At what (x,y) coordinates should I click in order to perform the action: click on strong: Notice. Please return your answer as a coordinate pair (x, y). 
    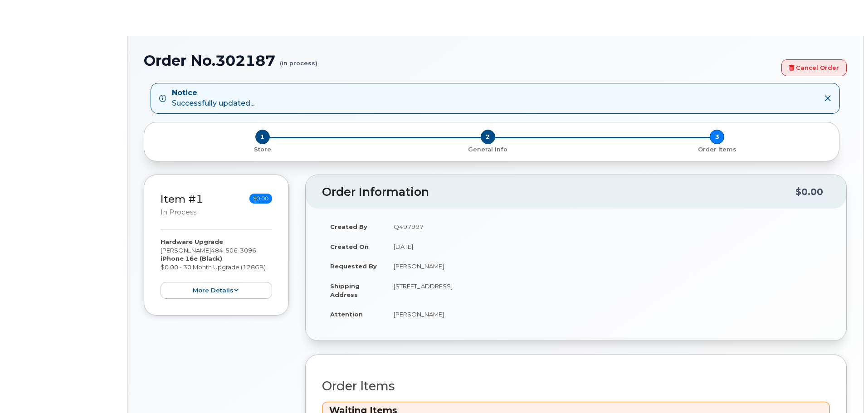
    Looking at the image, I should click on (213, 93).